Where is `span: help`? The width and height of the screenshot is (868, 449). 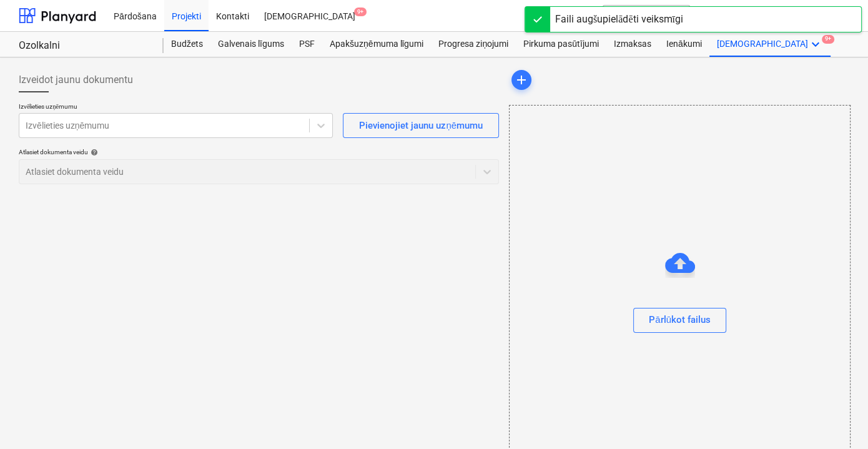
span: help is located at coordinates (93, 152).